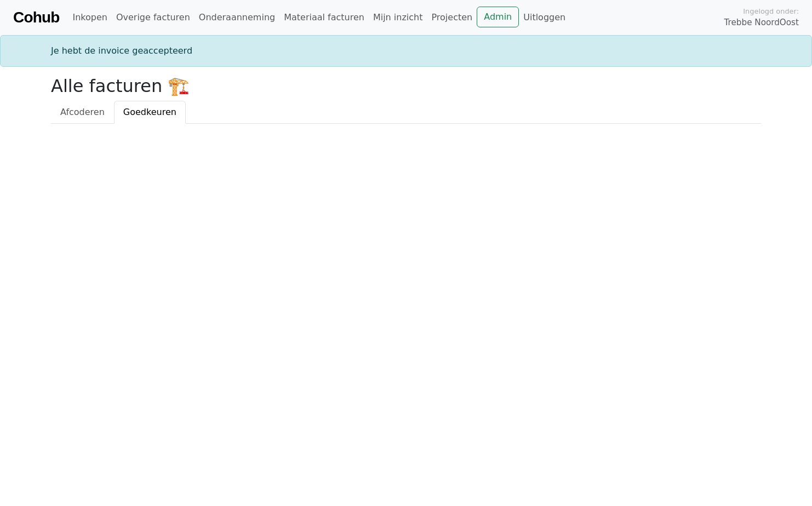  I want to click on a: Onderaanneming, so click(237, 18).